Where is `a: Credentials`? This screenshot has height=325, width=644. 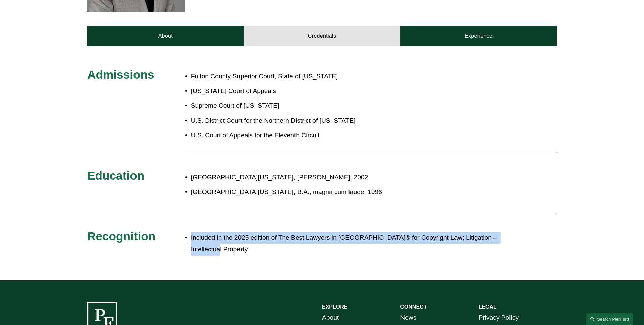
a: Credentials is located at coordinates (322, 36).